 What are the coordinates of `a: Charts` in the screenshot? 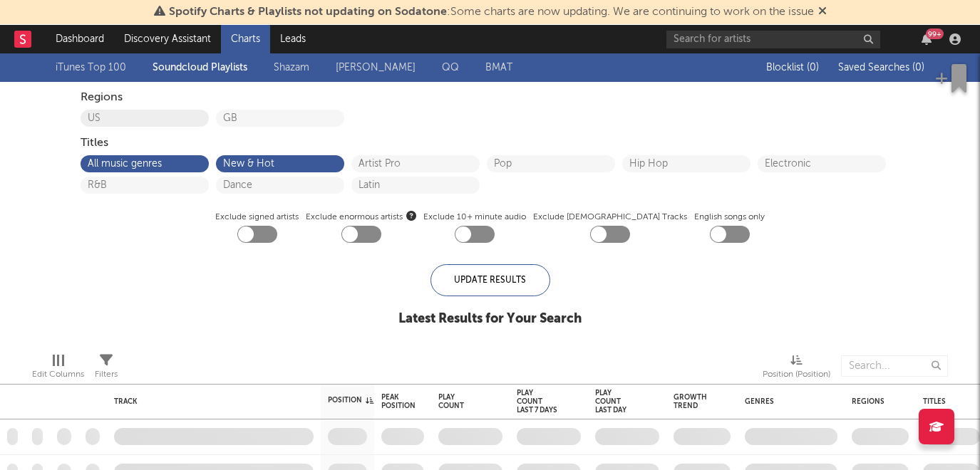 It's located at (245, 39).